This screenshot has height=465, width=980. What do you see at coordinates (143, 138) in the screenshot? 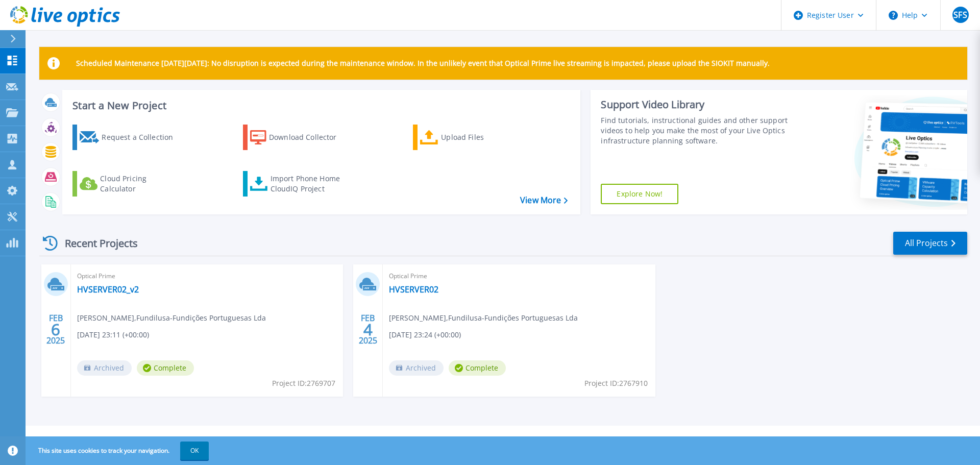
I see `div: Request a Collection` at bounding box center [143, 138].